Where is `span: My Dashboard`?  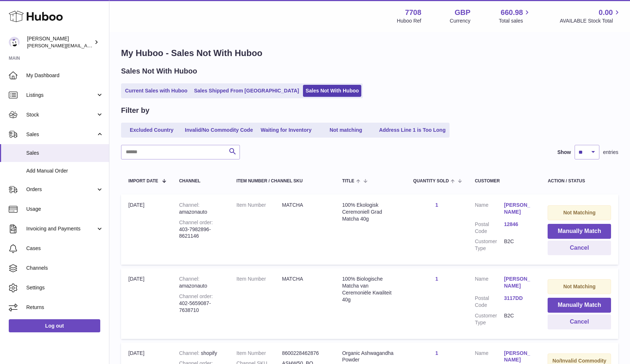 span: My Dashboard is located at coordinates (65, 75).